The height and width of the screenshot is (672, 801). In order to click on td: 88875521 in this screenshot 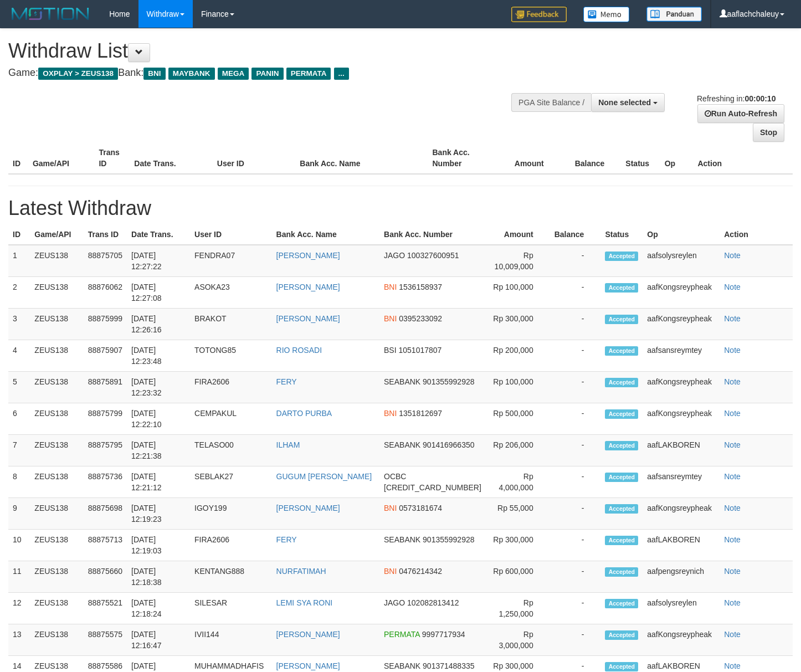, I will do `click(105, 608)`.